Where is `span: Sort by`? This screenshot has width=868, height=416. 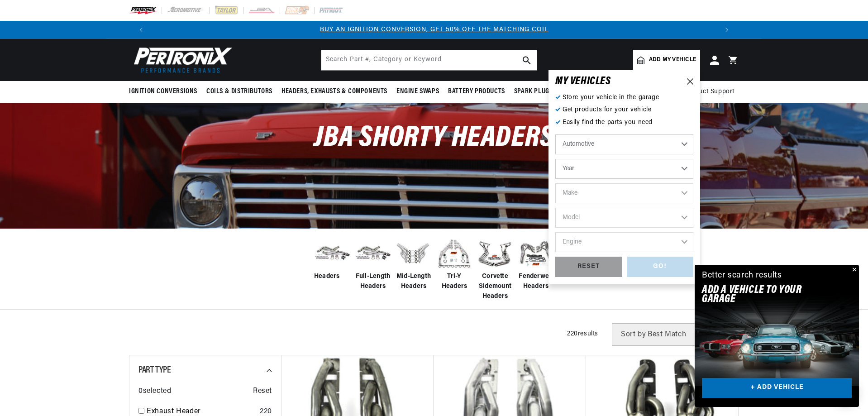 span: Sort by is located at coordinates (633, 334).